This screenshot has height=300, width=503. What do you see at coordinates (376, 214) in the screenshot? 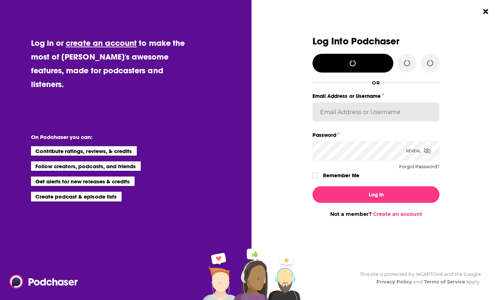
I see `div: Not a member?` at bounding box center [376, 214].